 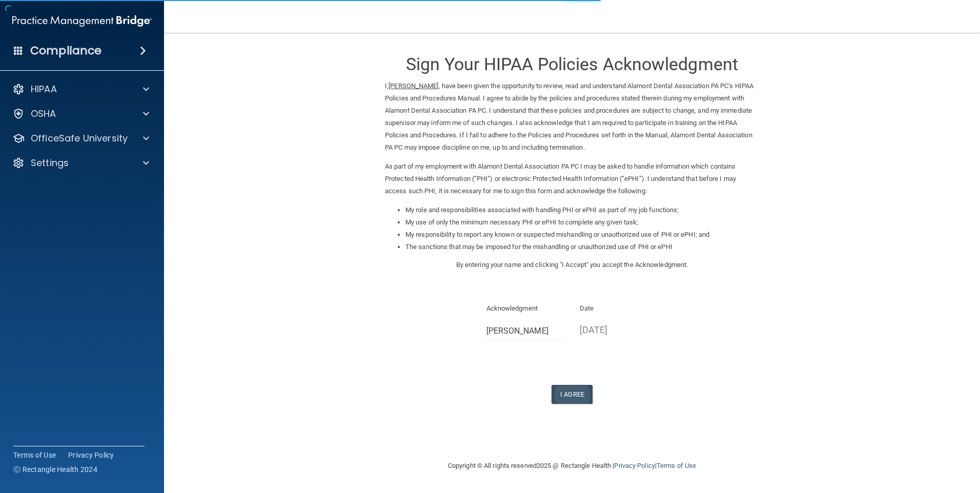 What do you see at coordinates (582, 235) in the screenshot?
I see `li: My responsibility to report any known or suspected mishandling or unauthorized use of PHI or ePHI...` at bounding box center [582, 235].